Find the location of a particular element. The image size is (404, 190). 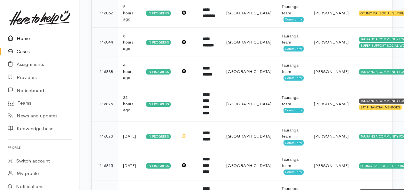

td: 3 hours ago is located at coordinates (130, 42).